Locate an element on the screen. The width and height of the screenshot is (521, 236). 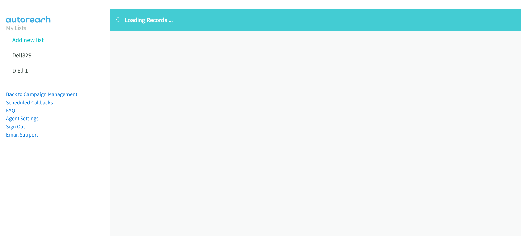
a: Email Support is located at coordinates (22, 134).